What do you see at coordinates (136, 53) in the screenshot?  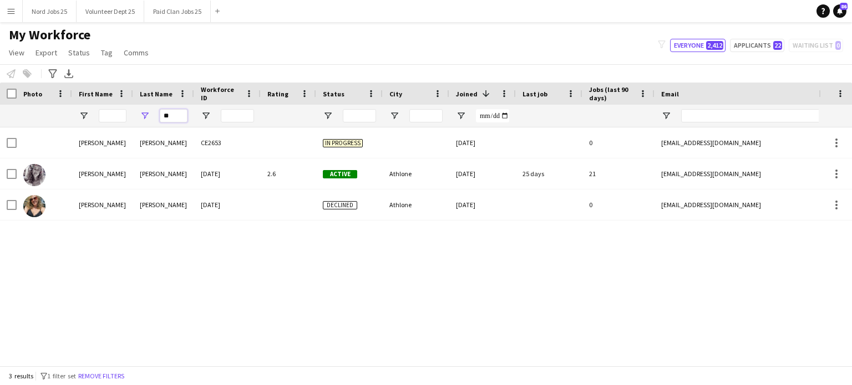 I see `span: Comms` at bounding box center [136, 53].